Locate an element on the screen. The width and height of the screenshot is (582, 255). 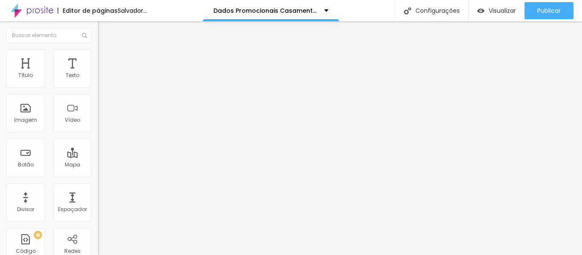
font: Título is located at coordinates (26, 75).